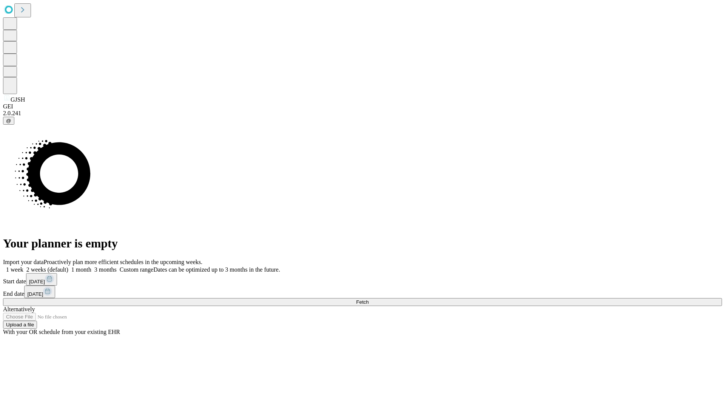 The width and height of the screenshot is (725, 408). I want to click on div: 2.0.241, so click(363, 113).